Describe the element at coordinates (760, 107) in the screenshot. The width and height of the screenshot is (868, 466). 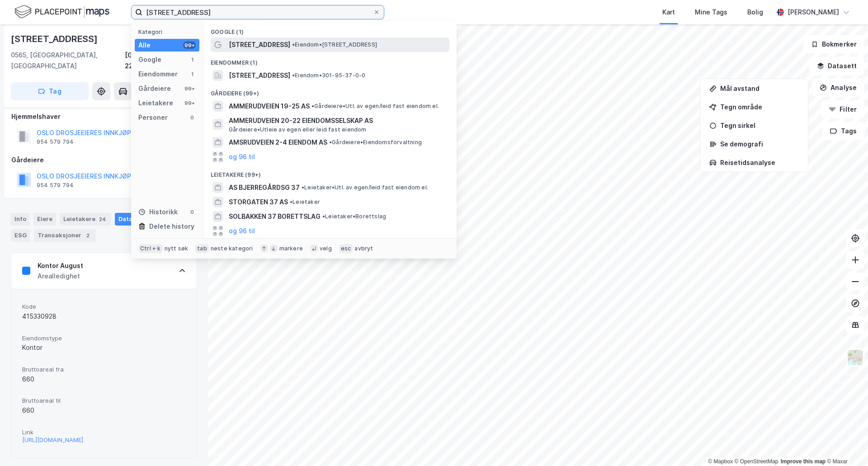
I see `div: Tegn område` at that location.